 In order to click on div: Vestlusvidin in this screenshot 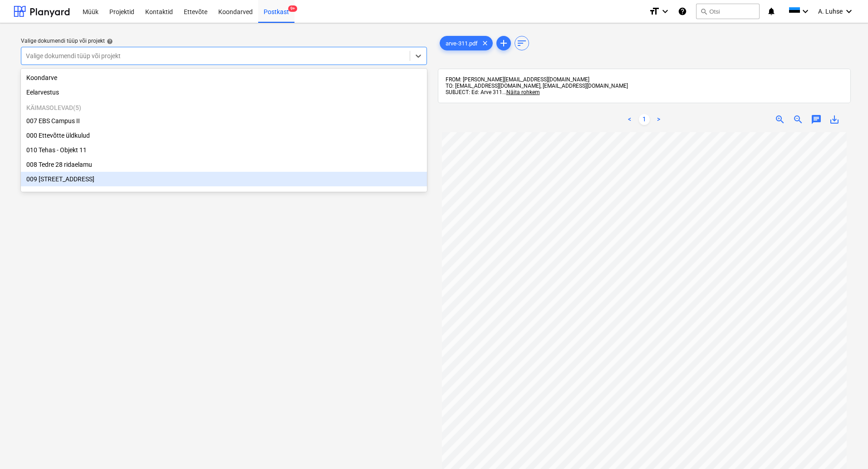, I will do `click(846, 447)`.